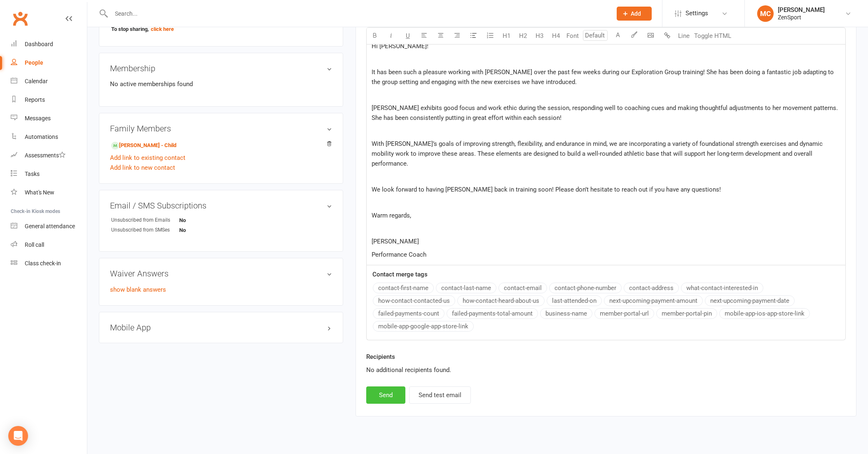 The width and height of the screenshot is (868, 454). I want to click on button: H2, so click(523, 36).